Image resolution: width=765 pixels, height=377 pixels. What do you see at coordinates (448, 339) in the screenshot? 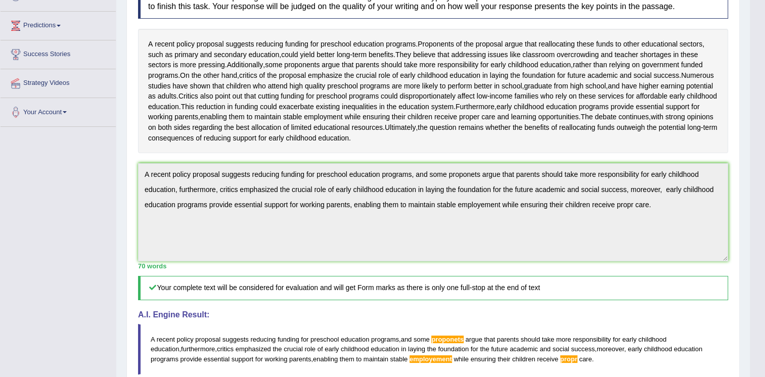
I see `span: Possible spelling mistake found. (did you mean: proponents)` at bounding box center [448, 339].